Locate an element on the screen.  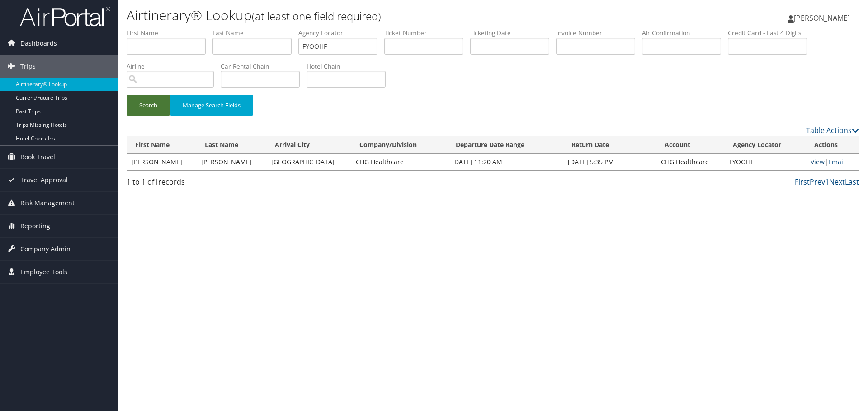
label: Car Rental Chain is located at coordinates (263, 66).